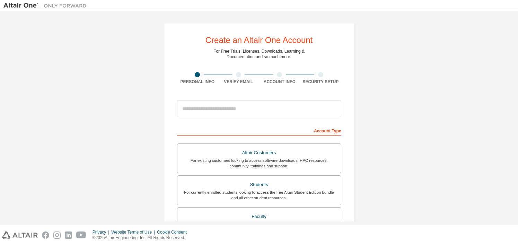 Image resolution: width=518 pixels, height=245 pixels. What do you see at coordinates (320, 82) in the screenshot?
I see `div: Security Setup` at bounding box center [320, 82].